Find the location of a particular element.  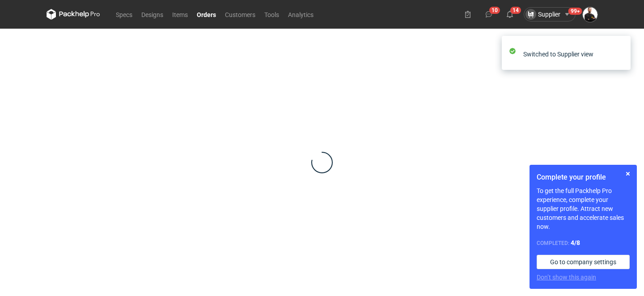

button: 14 is located at coordinates (510, 14).